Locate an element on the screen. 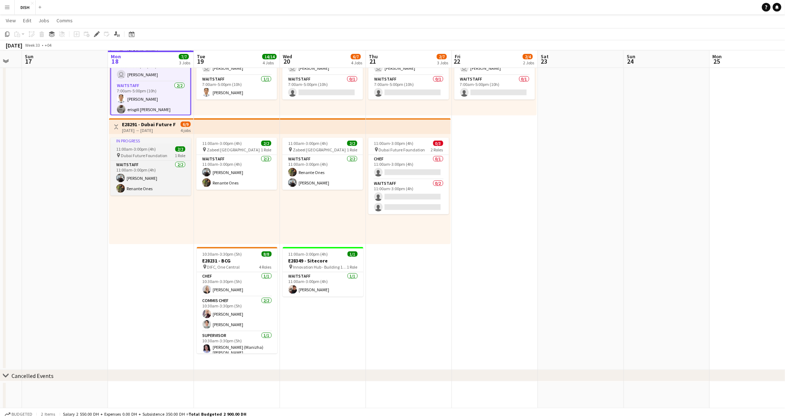 Image resolution: width=785 pixels, height=420 pixels. span: 10:30am-3:30pm (5h) is located at coordinates (222, 254).